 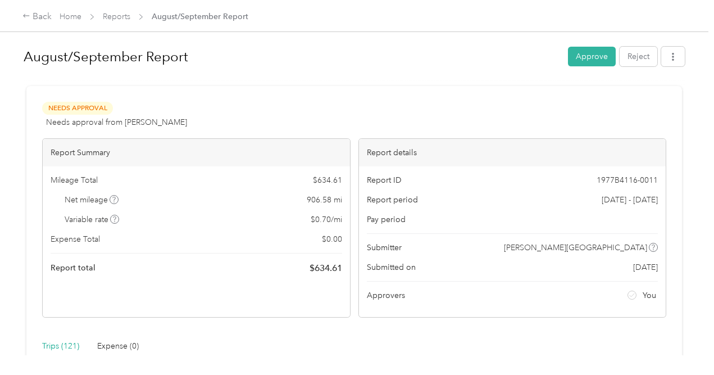 What do you see at coordinates (70, 16) in the screenshot?
I see `a: Home` at bounding box center [70, 16].